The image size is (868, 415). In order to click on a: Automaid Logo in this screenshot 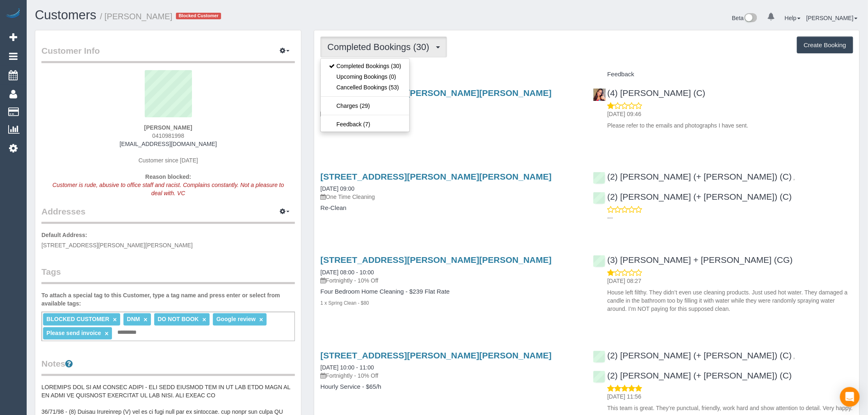, I will do `click(13, 14)`.